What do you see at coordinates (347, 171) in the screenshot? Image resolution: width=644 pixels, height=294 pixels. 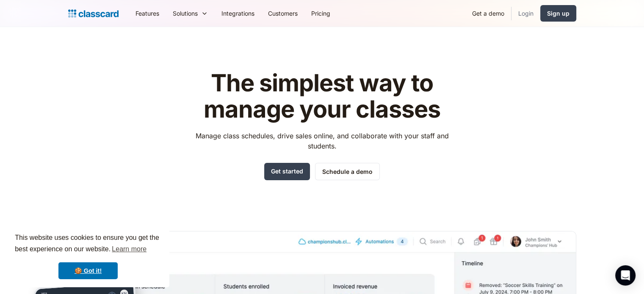 I see `a: Schedule a demo` at bounding box center [347, 171].